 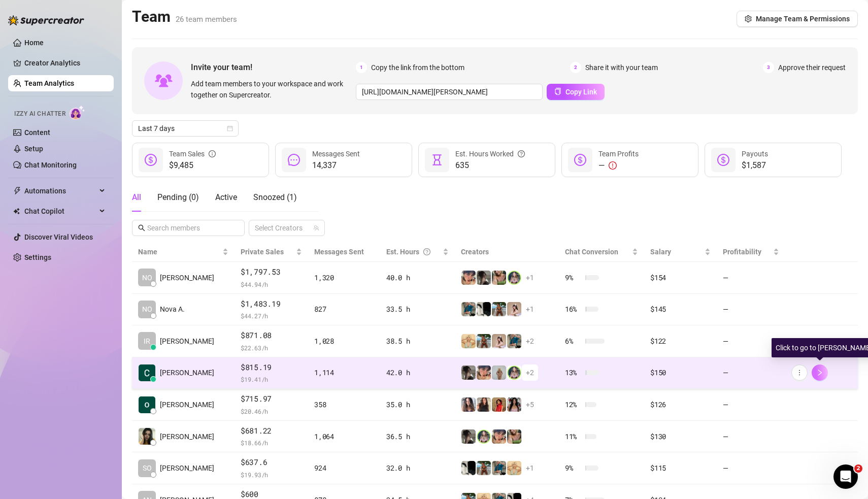 I want to click on img: diandradelgado, so click(x=484, y=405).